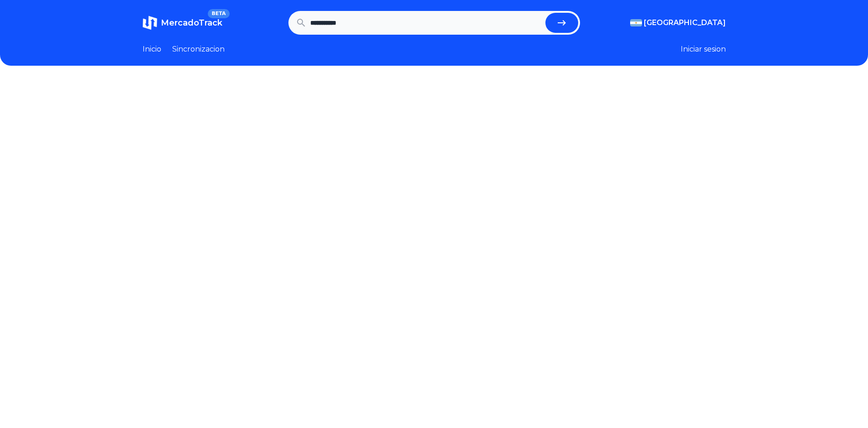 The height and width of the screenshot is (428, 868). What do you see at coordinates (703, 49) in the screenshot?
I see `button: Iniciar sesion` at bounding box center [703, 49].